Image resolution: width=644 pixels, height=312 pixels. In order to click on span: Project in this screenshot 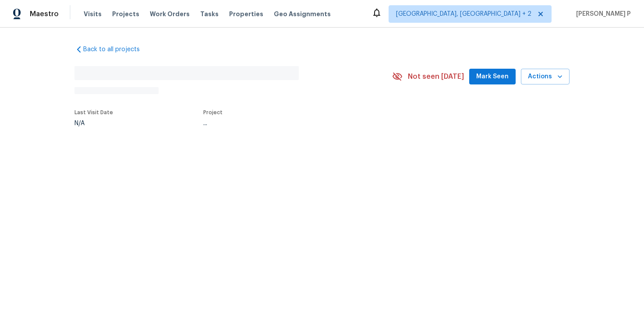, I will do `click(213, 112)`.